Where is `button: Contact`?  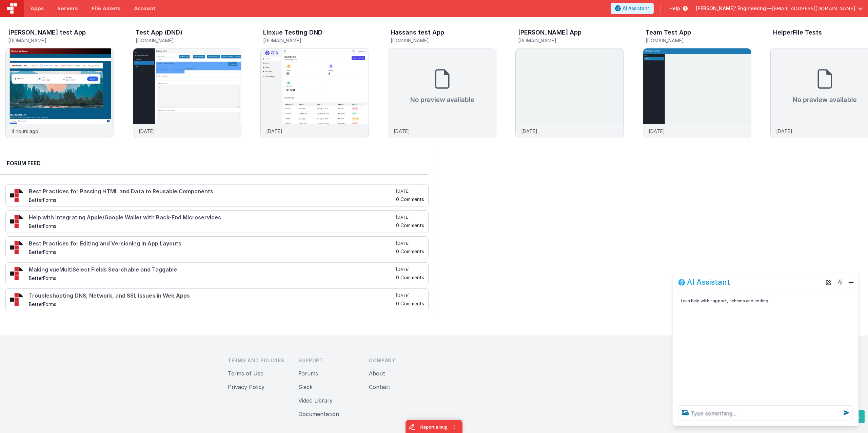 button: Contact is located at coordinates (380, 387).